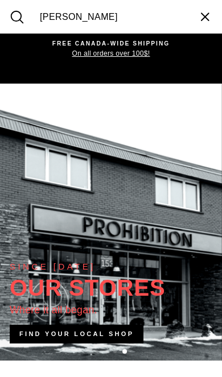  What do you see at coordinates (107, 352) in the screenshot?
I see `button: 2` at bounding box center [107, 352].